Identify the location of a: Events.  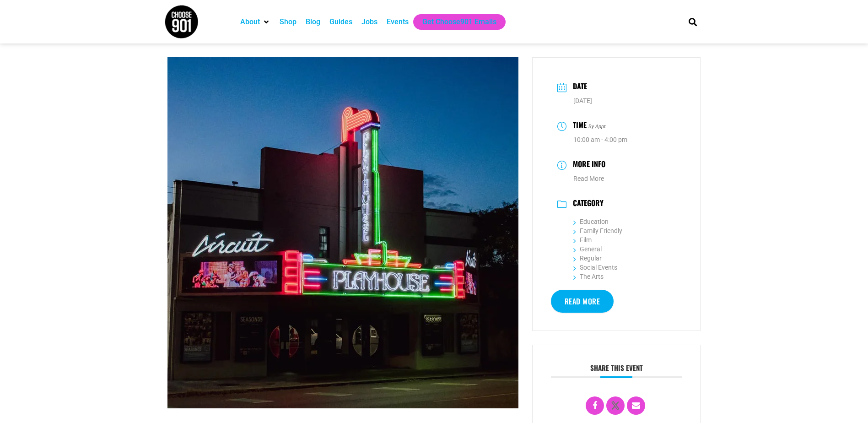
(398, 22).